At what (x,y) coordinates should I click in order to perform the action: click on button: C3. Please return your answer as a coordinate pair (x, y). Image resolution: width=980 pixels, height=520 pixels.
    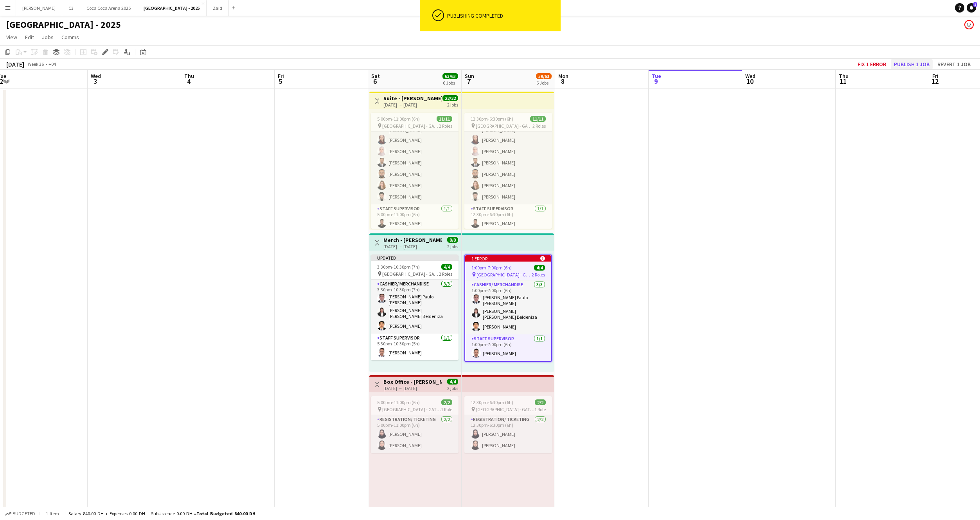
    Looking at the image, I should click on (71, 8).